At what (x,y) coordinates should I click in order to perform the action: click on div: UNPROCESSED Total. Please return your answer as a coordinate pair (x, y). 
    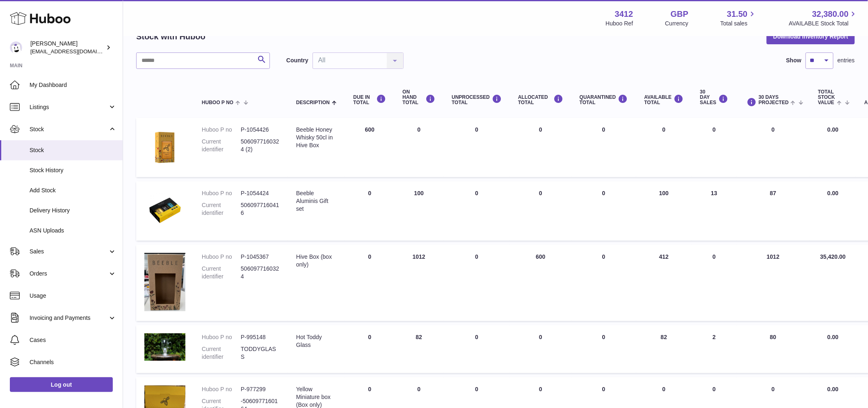
    Looking at the image, I should click on (477, 100).